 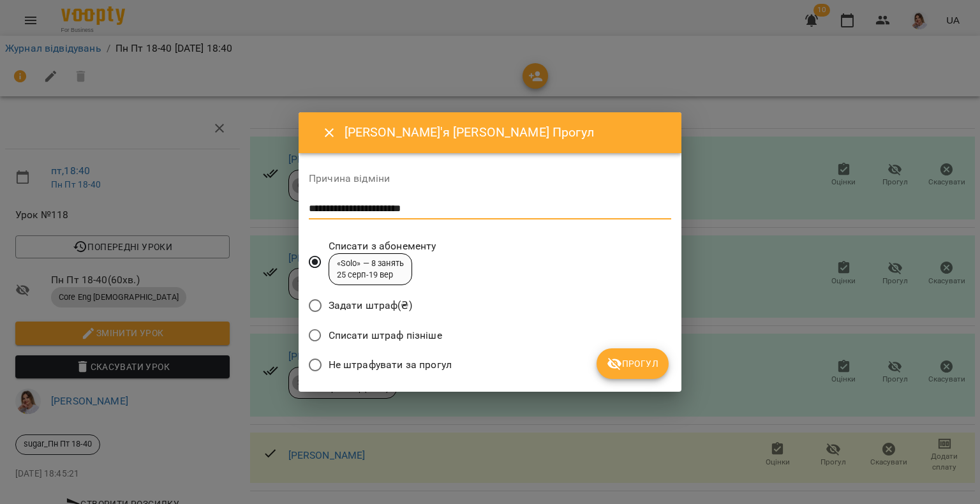 What do you see at coordinates (329, 133) in the screenshot?
I see `button: Close` at bounding box center [329, 133].